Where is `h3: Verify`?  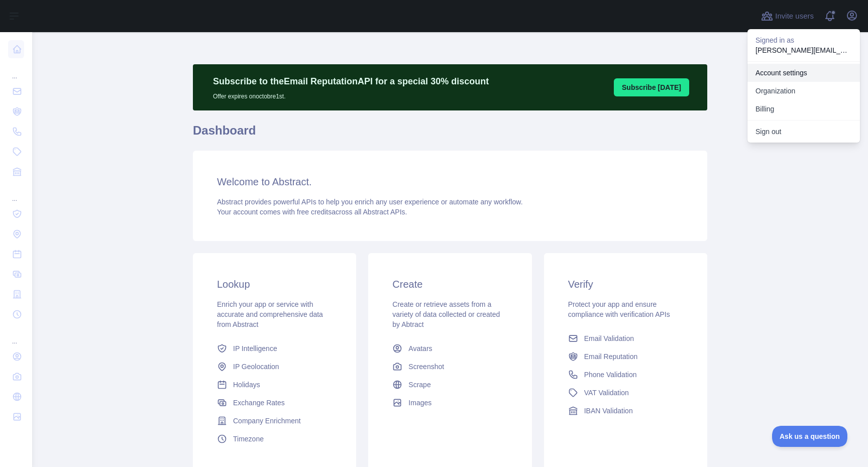
h3: Verify is located at coordinates (625, 284).